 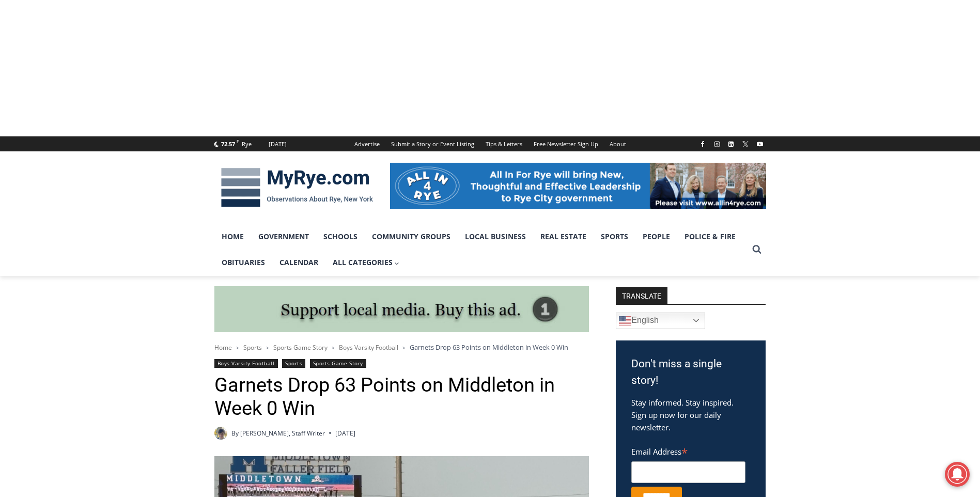 I want to click on a: Obituaries, so click(x=244, y=262).